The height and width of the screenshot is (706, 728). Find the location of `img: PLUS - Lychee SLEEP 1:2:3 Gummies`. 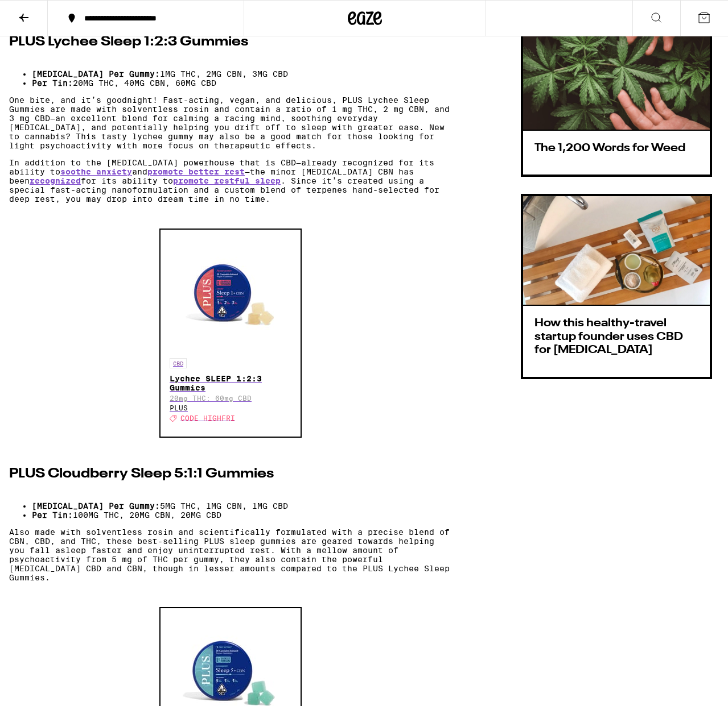

img: PLUS - Lychee SLEEP 1:2:3 Gummies is located at coordinates (230, 296).